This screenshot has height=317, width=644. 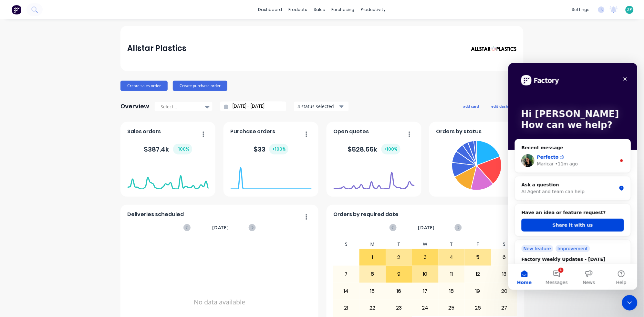 What do you see at coordinates (459, 132) in the screenshot?
I see `span: Orders by status` at bounding box center [459, 132].